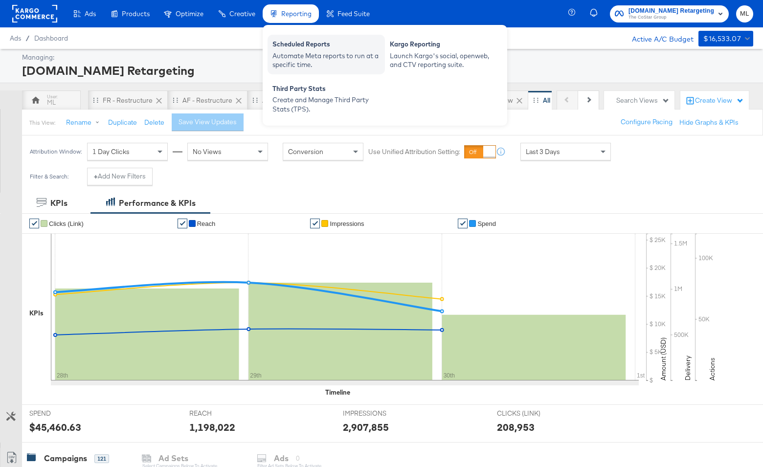  Describe the element at coordinates (207, 152) in the screenshot. I see `span: No Views` at that location.